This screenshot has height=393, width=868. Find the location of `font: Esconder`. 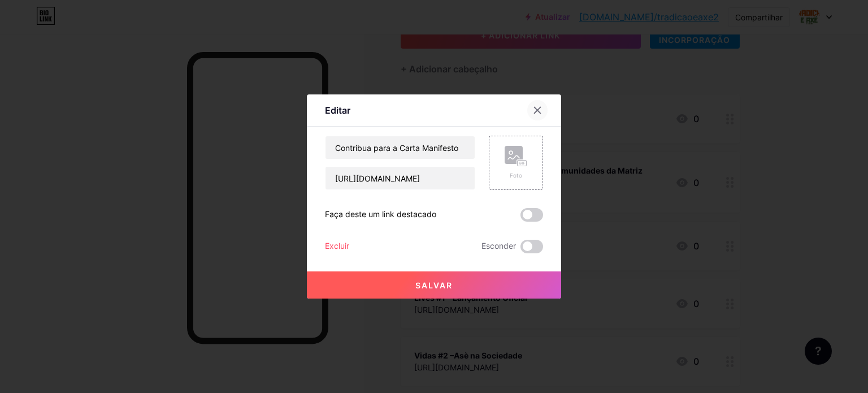

font: Esconder is located at coordinates (498, 246).